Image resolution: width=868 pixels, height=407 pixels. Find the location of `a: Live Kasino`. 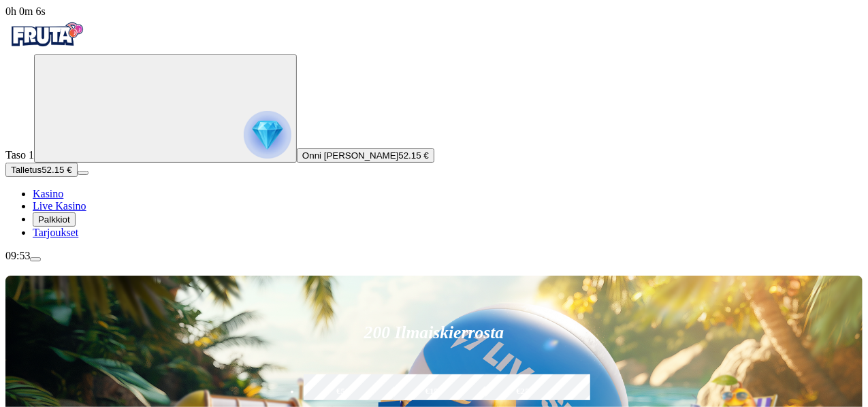

a: Live Kasino is located at coordinates (59, 206).